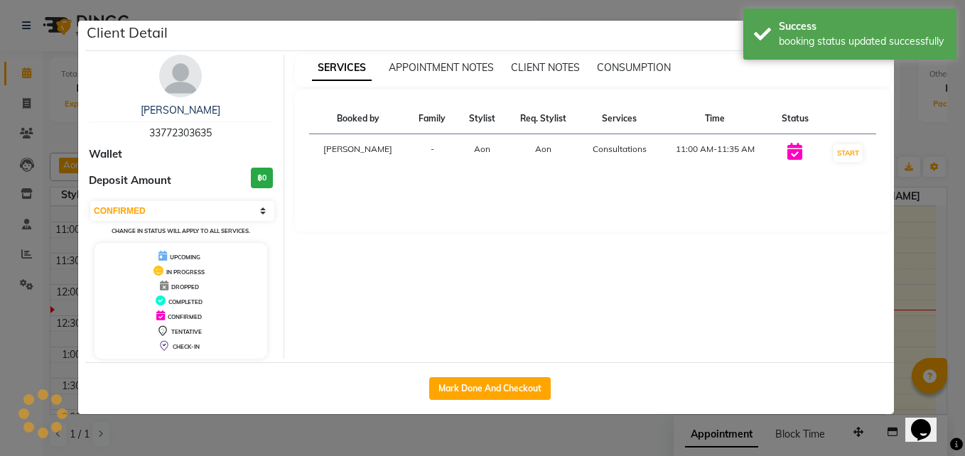 The image size is (965, 456). Describe the element at coordinates (545, 68) in the screenshot. I see `span: CLIENT NOTES` at that location.